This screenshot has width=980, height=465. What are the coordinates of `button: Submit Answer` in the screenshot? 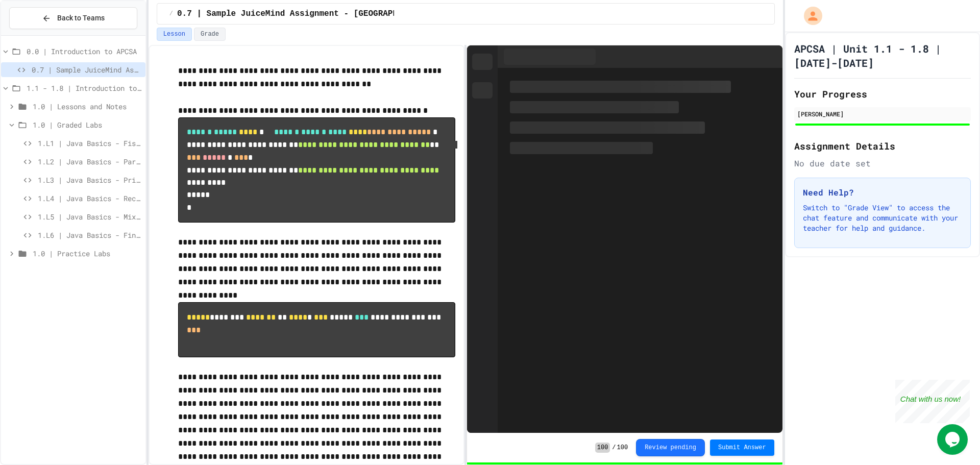 It's located at (742, 447).